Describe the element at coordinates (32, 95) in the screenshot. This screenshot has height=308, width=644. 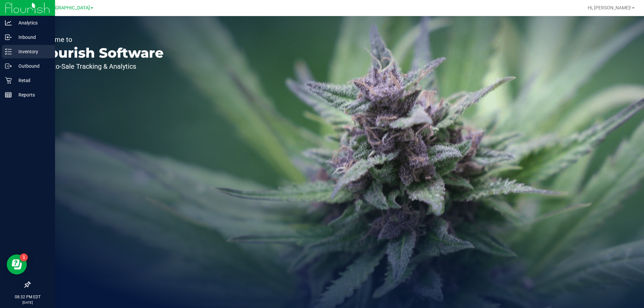
I see `p: Reports` at that location.